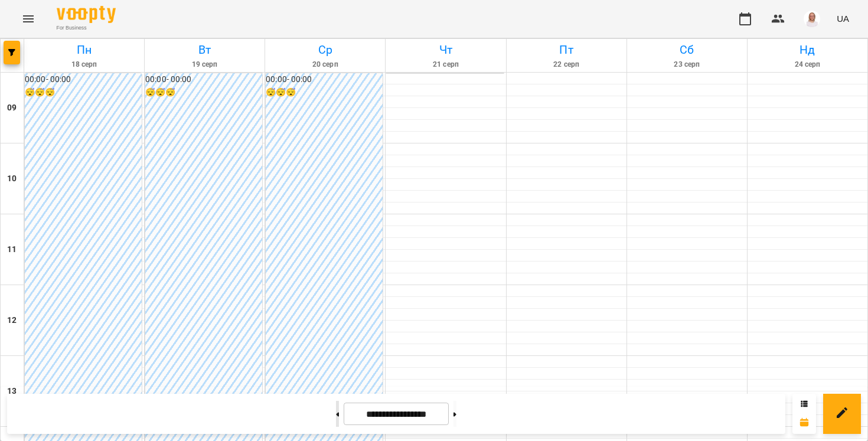 This screenshot has width=868, height=441. Describe the element at coordinates (842, 19) in the screenshot. I see `span: UA` at that location.